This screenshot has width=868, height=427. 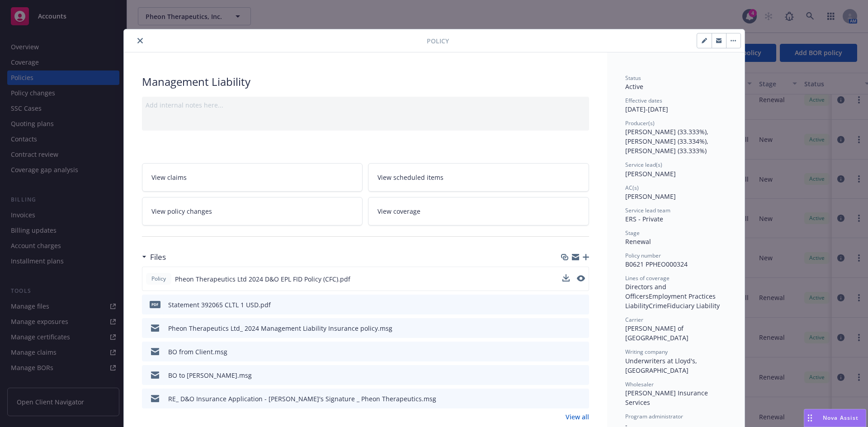 I want to click on span: Status, so click(x=633, y=78).